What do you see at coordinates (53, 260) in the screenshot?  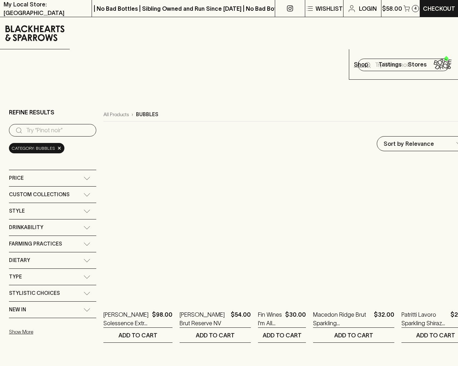 I see `div: Dietary` at bounding box center [53, 260].